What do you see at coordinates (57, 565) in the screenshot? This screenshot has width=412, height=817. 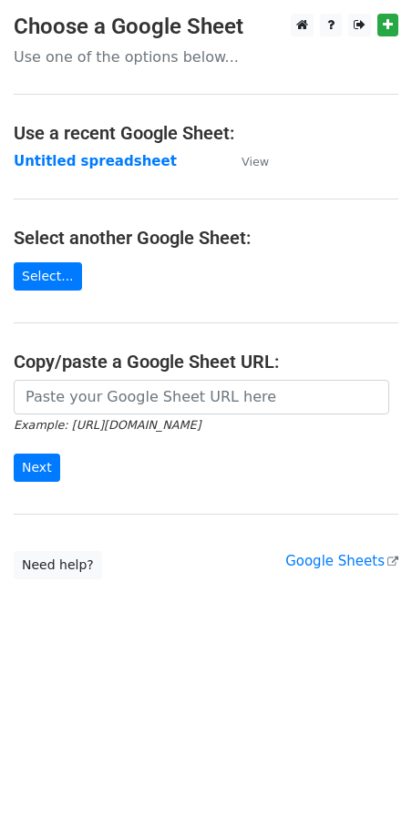 I see `a: Need help?` at bounding box center [57, 565].